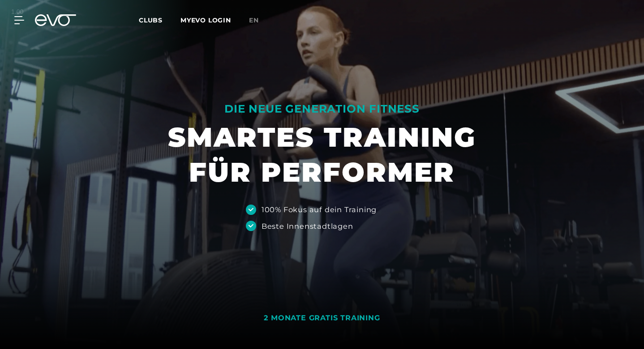 The width and height of the screenshot is (644, 349). What do you see at coordinates (206, 20) in the screenshot?
I see `a: MYEVO LOGIN` at bounding box center [206, 20].